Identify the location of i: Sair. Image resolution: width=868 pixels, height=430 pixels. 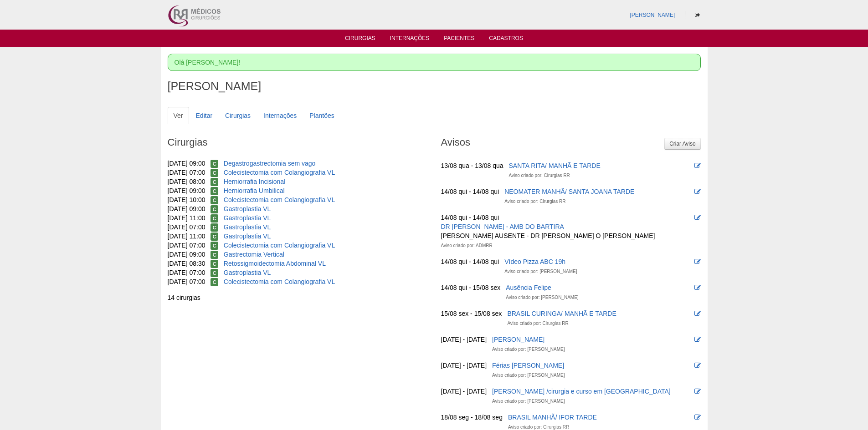
(697, 15).